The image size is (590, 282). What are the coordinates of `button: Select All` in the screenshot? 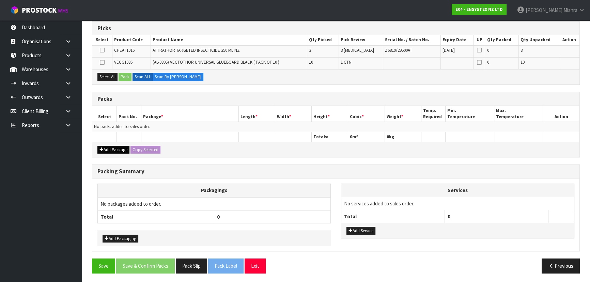 It's located at (107, 77).